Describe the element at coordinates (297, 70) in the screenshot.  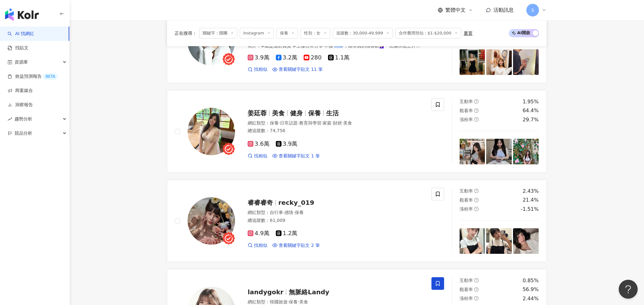
I see `a: 查看關鍵字貼文 11 筆` at that location.